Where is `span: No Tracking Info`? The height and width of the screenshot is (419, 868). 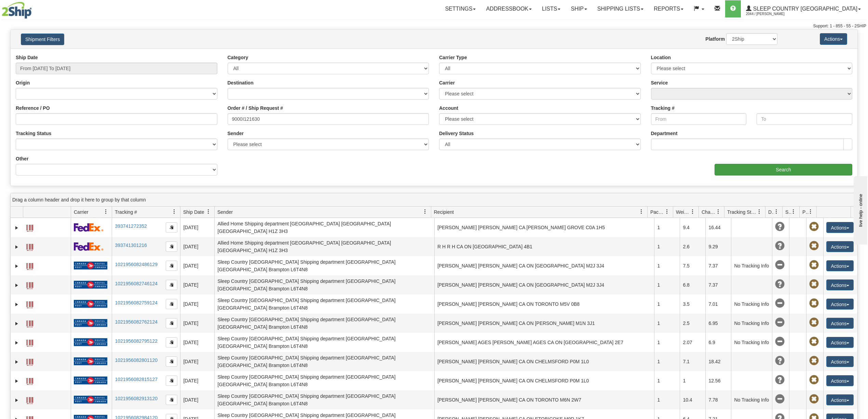
span: No Tracking Info is located at coordinates (780, 322).